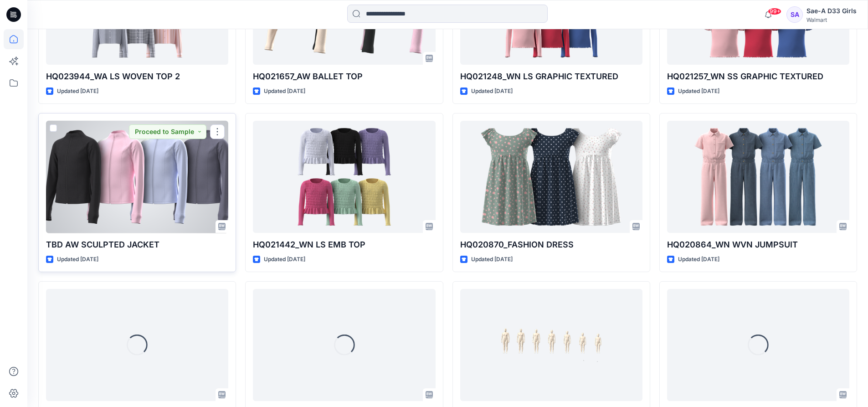 The width and height of the screenshot is (868, 407). Describe the element at coordinates (137, 76) in the screenshot. I see `p: HQ023944_WA LS WOVEN TOP 2` at that location.